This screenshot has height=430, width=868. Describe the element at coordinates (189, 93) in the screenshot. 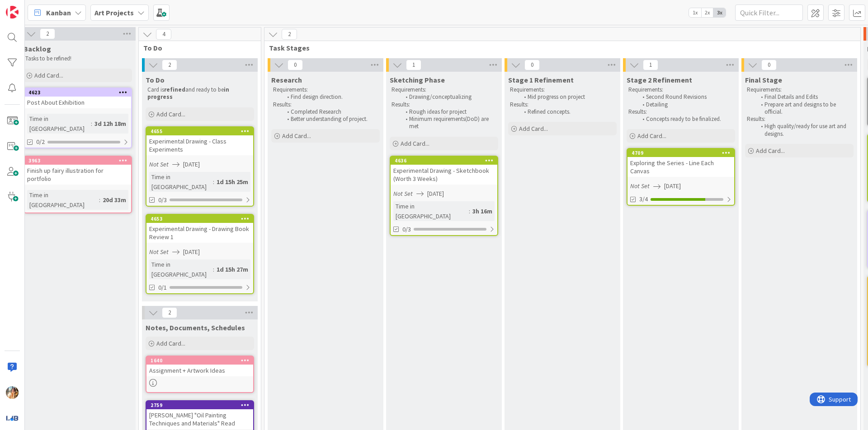

I see `strong: in progress` at that location.